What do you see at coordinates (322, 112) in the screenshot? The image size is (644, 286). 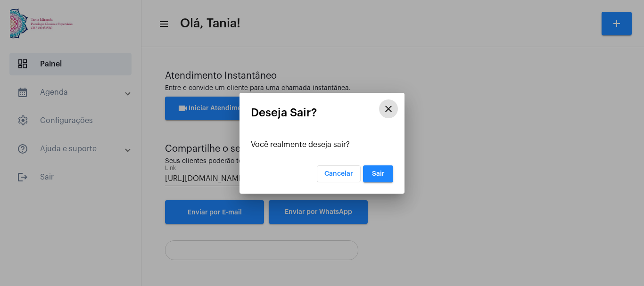 I see `mat-card-title: Deseja Sair?` at bounding box center [322, 112].